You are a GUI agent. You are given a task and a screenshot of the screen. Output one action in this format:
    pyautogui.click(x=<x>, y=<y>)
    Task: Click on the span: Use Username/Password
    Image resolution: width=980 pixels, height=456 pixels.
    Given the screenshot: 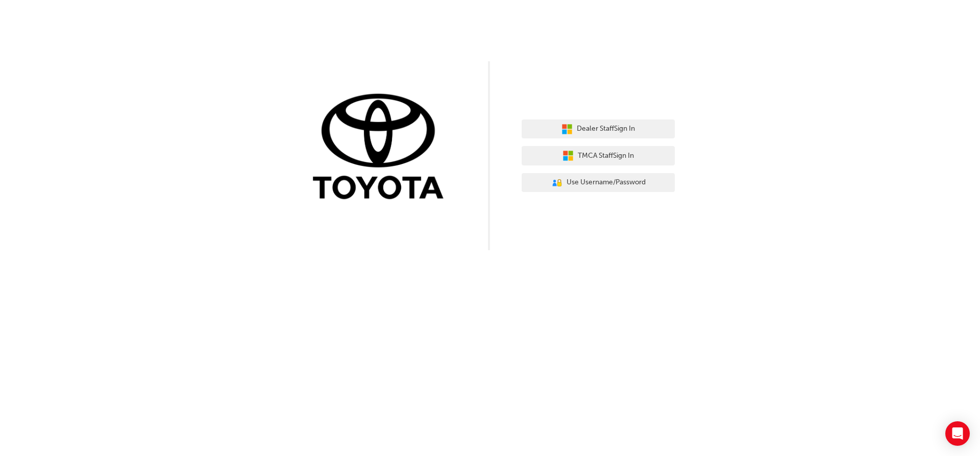 What is the action you would take?
    pyautogui.click(x=605, y=183)
    